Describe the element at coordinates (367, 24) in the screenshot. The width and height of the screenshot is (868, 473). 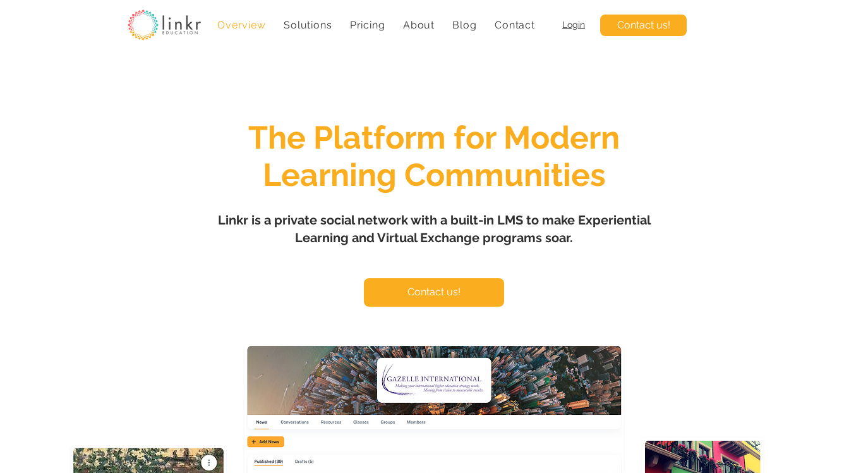
I see `a: Pricing` at that location.